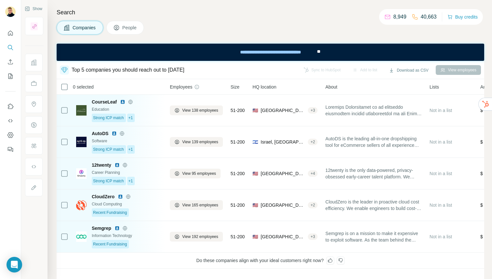 The height and width of the screenshot is (279, 492). I want to click on div: Open Intercom Messenger, so click(14, 264).